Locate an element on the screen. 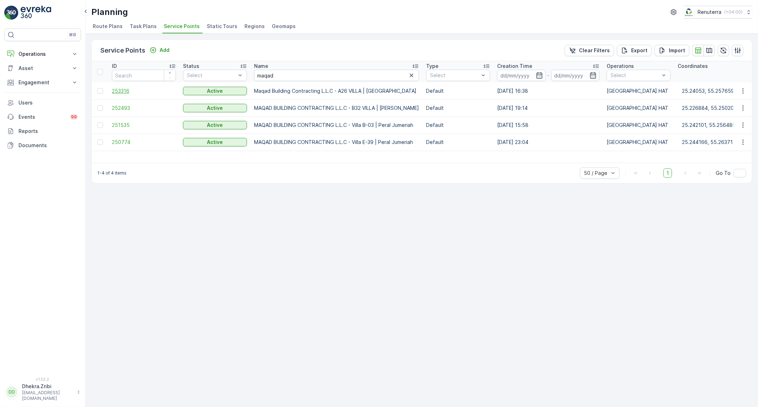  button: 25.242101, 55.256489 is located at coordinates (713, 125).